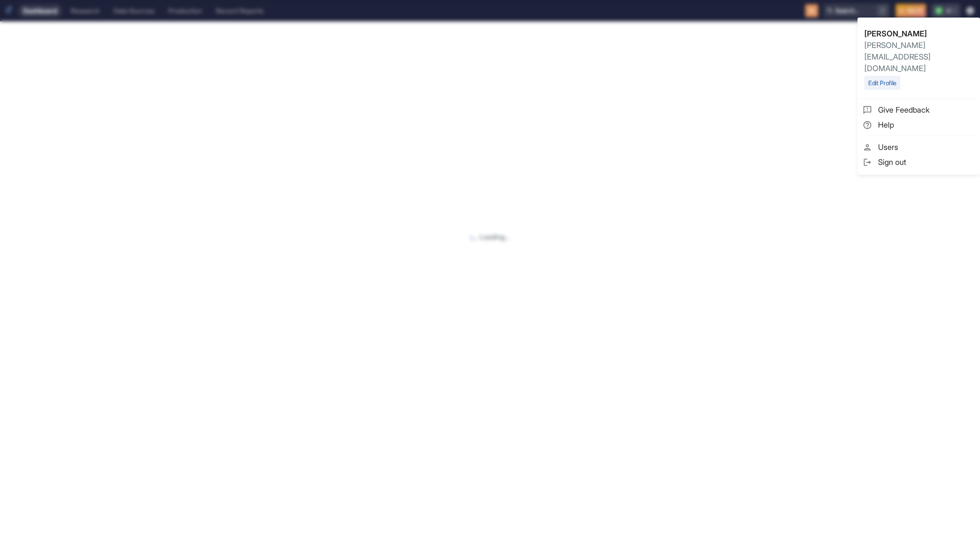 The image size is (980, 549). I want to click on span: Users, so click(927, 147).